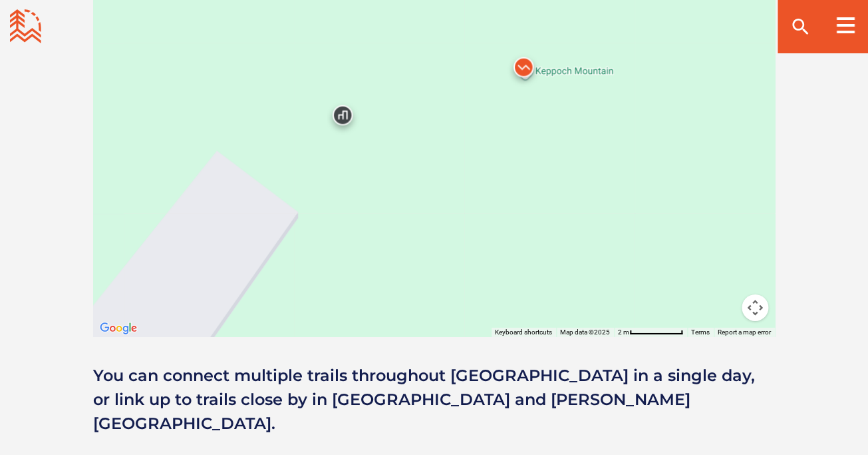 The image size is (868, 455). Describe the element at coordinates (700, 332) in the screenshot. I see `a: Terms (opens in new tab)` at that location.